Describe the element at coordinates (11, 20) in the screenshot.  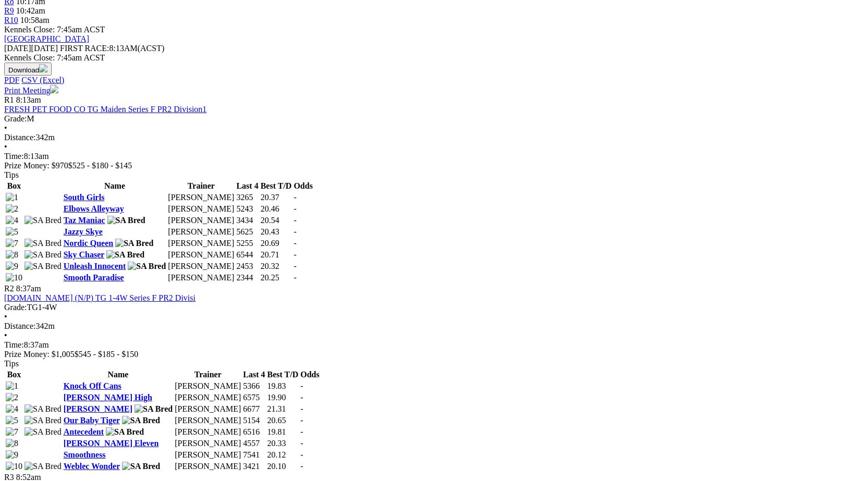
I see `span: R10` at that location.